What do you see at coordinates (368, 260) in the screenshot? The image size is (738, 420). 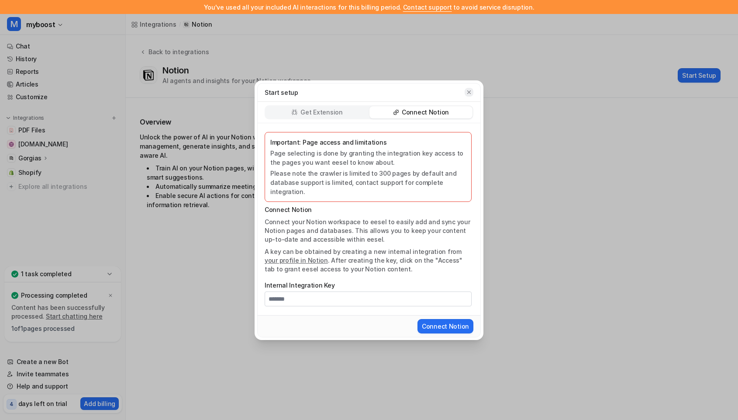 I see `p: A key can be obtained by creating a new internal integration from . After creating the key, click...` at bounding box center [368, 260].